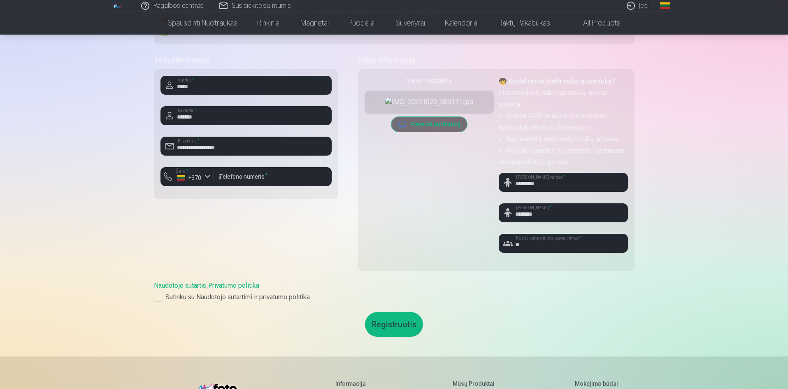  Describe the element at coordinates (429, 81) in the screenshot. I see `div: Vaiko nuotrauka` at that location.